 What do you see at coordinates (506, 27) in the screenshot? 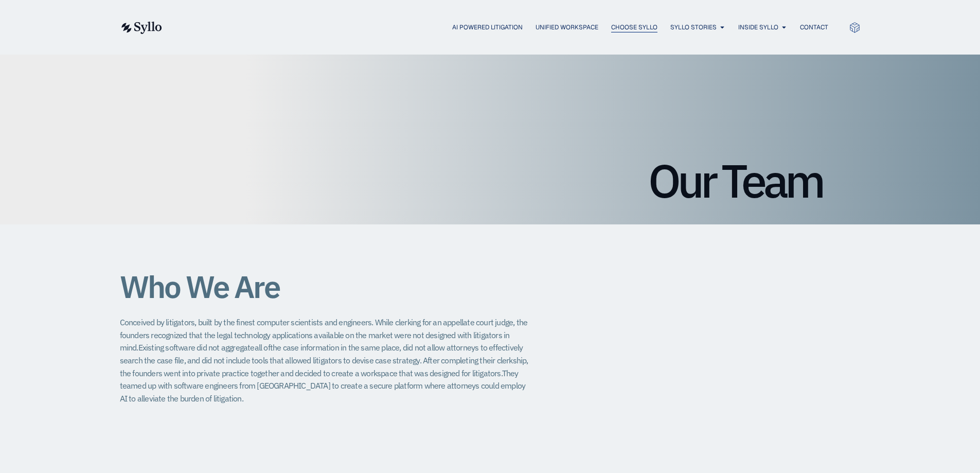
I see `div: Menu Toggle` at bounding box center [506, 27].